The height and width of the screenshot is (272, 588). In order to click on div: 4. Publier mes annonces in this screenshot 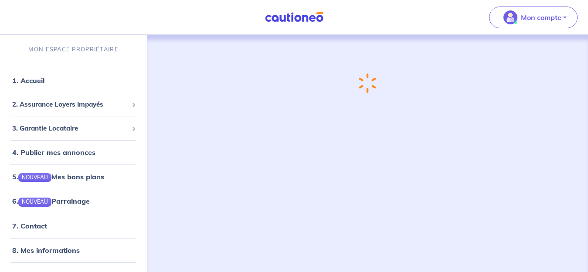, I will do `click(73, 153)`.